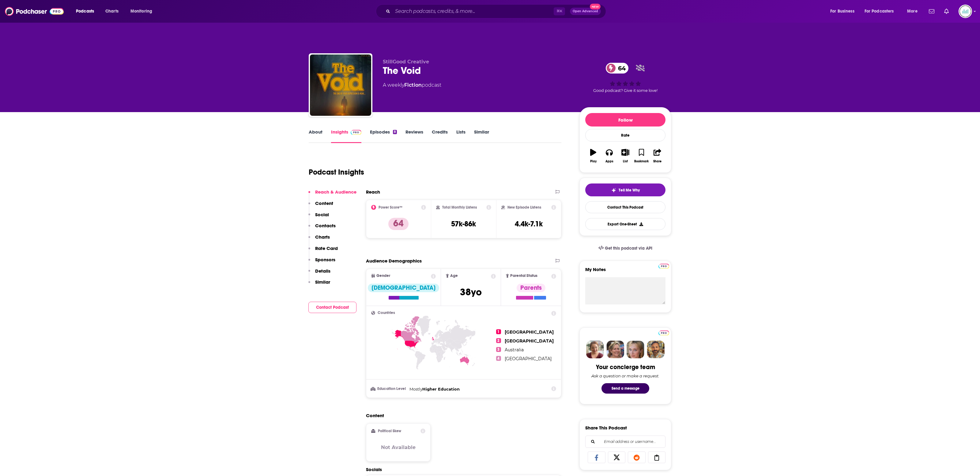  I want to click on p: Similar, so click(322, 282).